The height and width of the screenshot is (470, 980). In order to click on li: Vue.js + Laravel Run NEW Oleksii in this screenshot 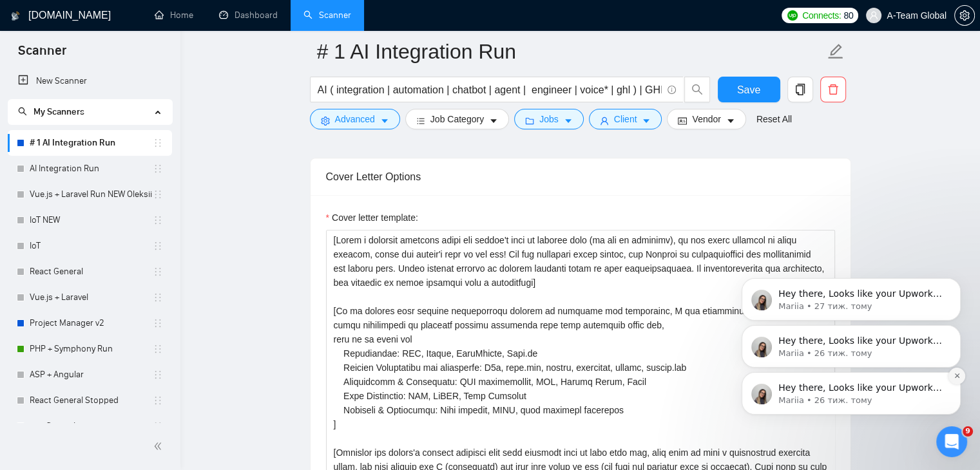, I will do `click(89, 194)`.